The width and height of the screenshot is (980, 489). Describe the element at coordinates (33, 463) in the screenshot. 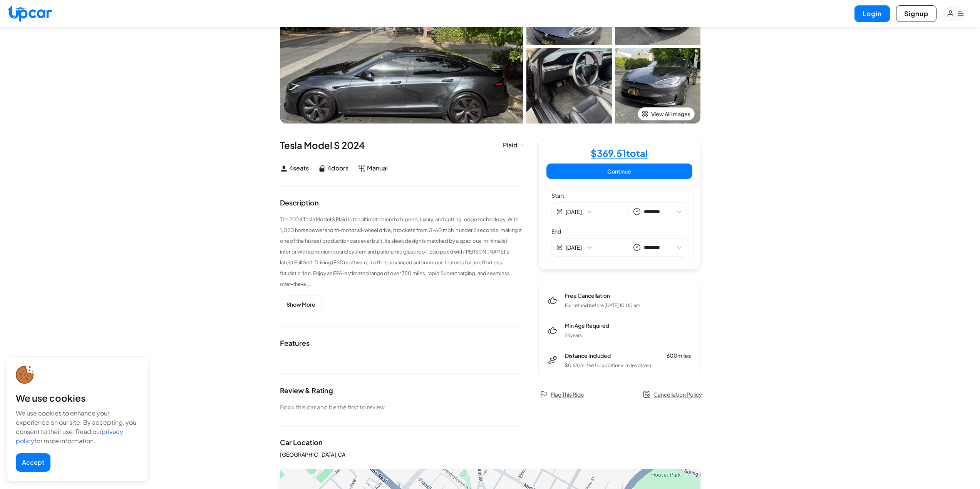

I see `button: Accept` at that location.